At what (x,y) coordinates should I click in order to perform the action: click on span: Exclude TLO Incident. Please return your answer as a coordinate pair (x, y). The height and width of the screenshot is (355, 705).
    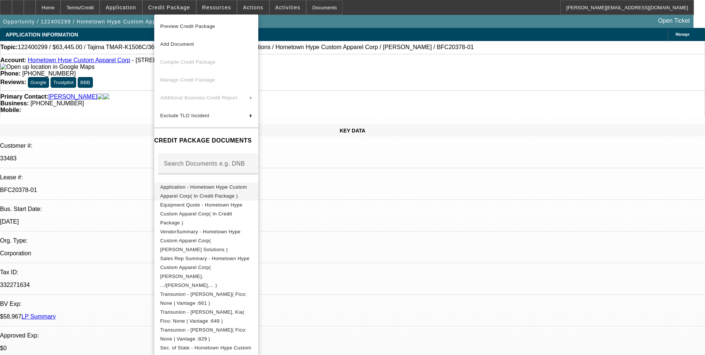
    Looking at the image, I should click on (185, 115).